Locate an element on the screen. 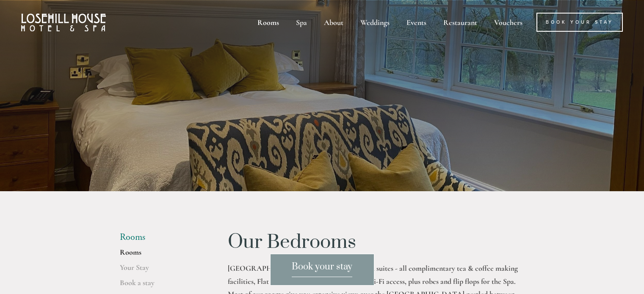 This screenshot has width=644, height=294. a: Rooms is located at coordinates (160, 255).